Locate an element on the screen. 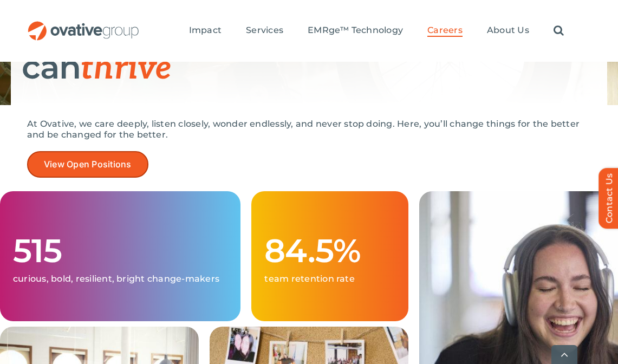 This screenshot has height=364, width=618. span: thrive is located at coordinates (126, 69).